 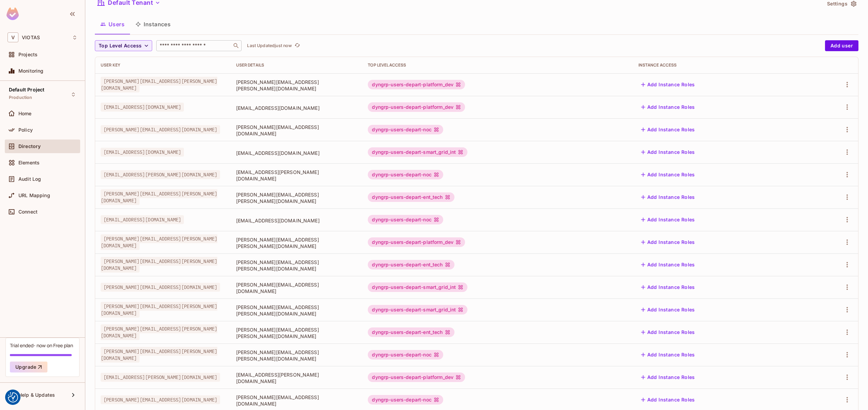 I want to click on span: Home, so click(x=25, y=113).